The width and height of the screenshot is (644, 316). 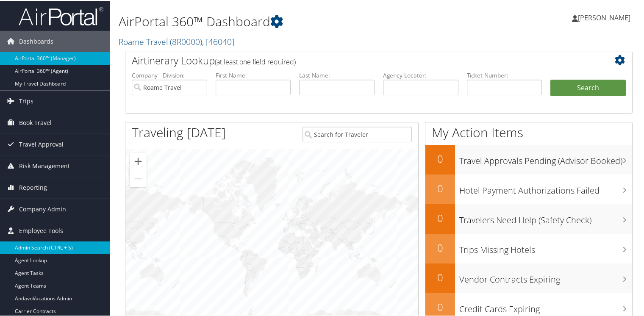 What do you see at coordinates (546, 188) in the screenshot?
I see `h3: Hotel Payment Authorizations Failed` at bounding box center [546, 188].